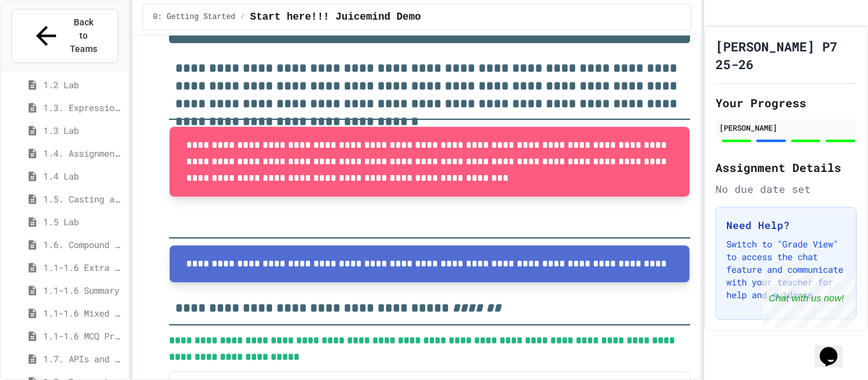 The image size is (868, 380). What do you see at coordinates (786, 269) in the screenshot?
I see `p: Switch to "Grade View" to access the chat feature and communicate with your teacher for help and ...` at bounding box center [786, 269].